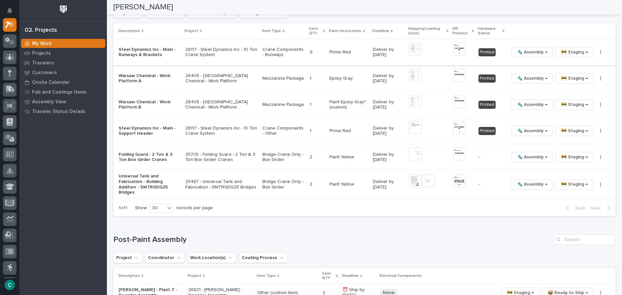 This screenshot has width=622, height=295. Describe the element at coordinates (345, 31) in the screenshot. I see `p: Paint Instructions` at that location.